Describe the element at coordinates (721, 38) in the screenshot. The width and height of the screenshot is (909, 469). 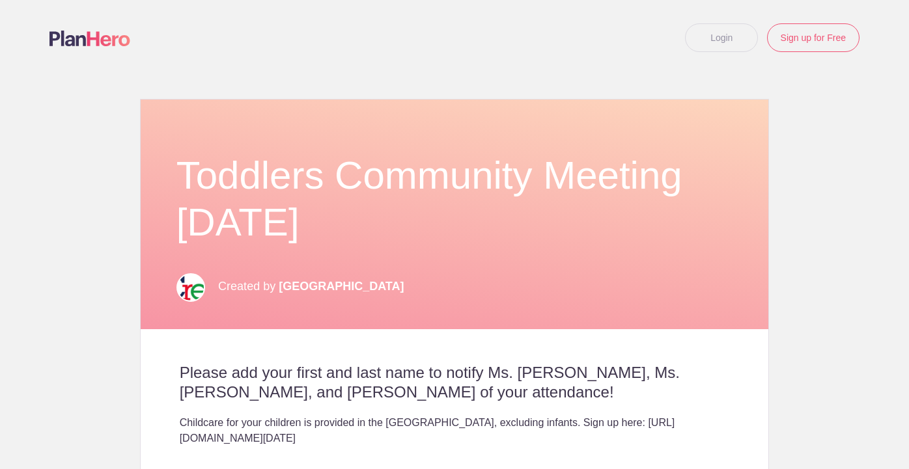
I see `a: Login` at that location.